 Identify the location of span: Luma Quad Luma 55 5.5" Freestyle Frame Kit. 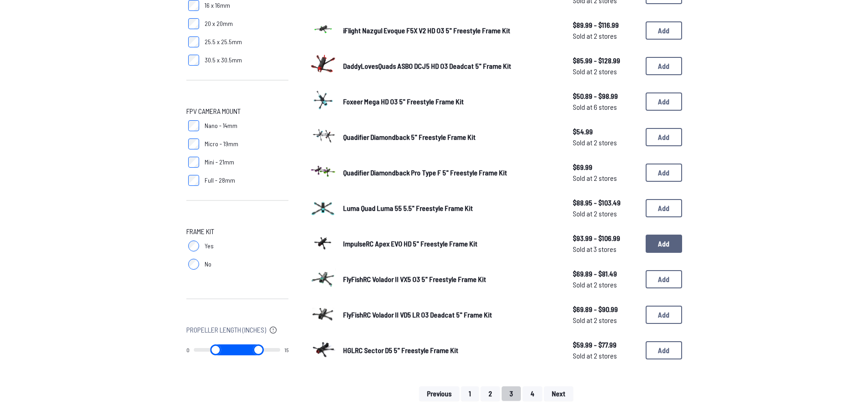
(408, 208).